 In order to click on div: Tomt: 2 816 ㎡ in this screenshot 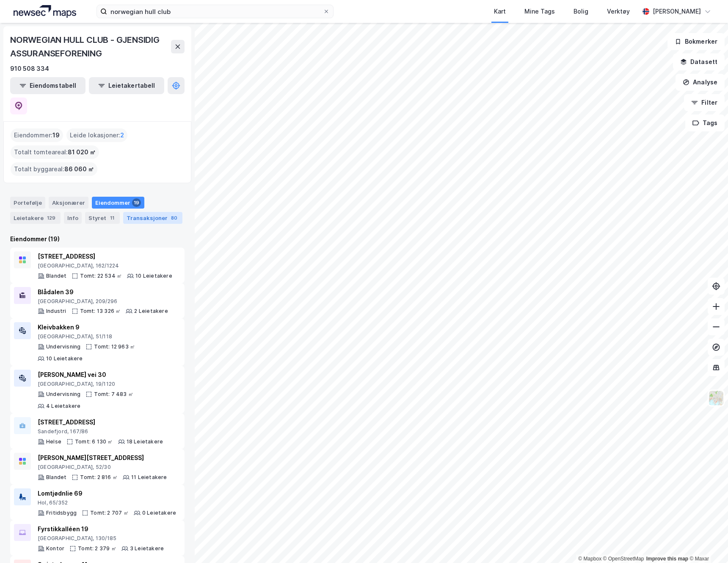, I will do `click(99, 477)`.